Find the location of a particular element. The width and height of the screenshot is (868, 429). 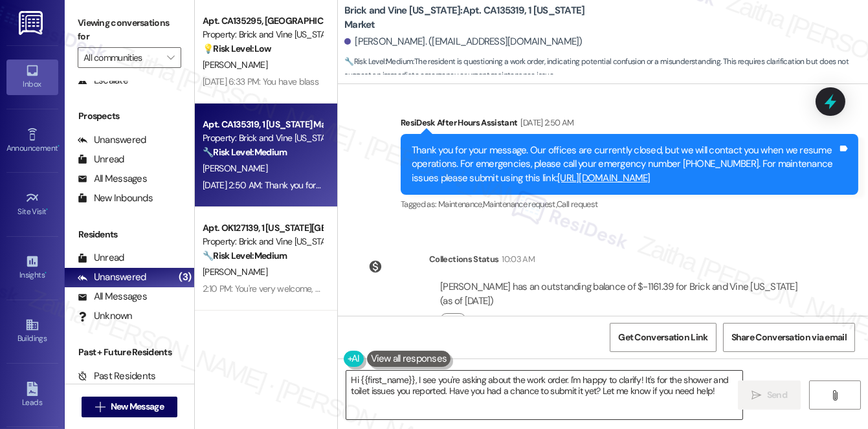

a: Insights • is located at coordinates (32, 268).